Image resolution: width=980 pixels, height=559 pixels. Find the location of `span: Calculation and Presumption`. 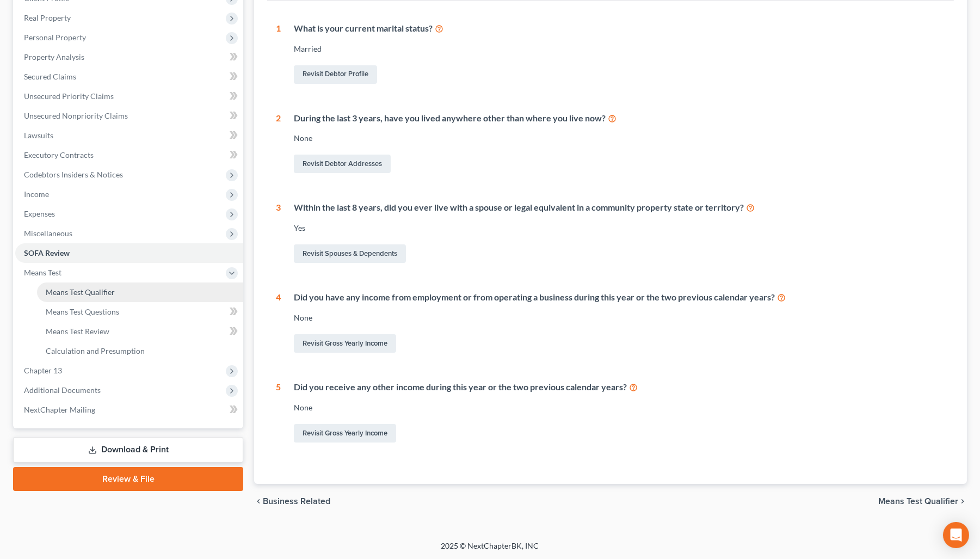

span: Calculation and Presumption is located at coordinates (95, 350).